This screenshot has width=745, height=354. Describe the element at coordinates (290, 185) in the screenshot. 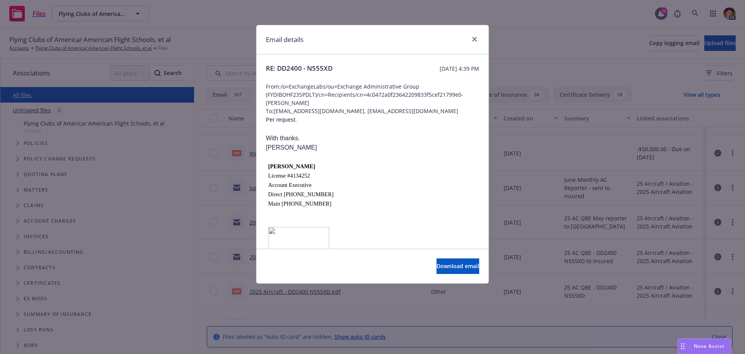

I see `span: Account Executive` at that location.